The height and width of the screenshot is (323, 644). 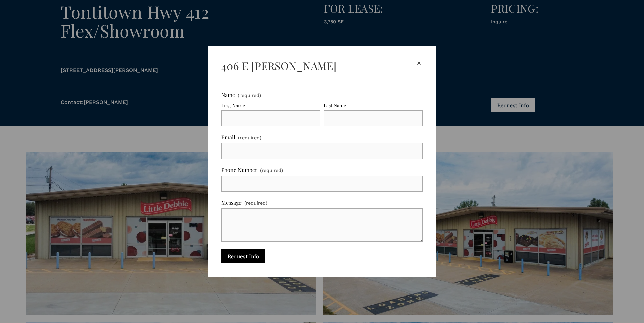 What do you see at coordinates (228, 95) in the screenshot?
I see `span: Name` at bounding box center [228, 95].